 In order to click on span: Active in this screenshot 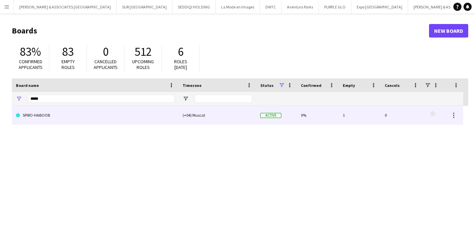, I will do `click(271, 115)`.